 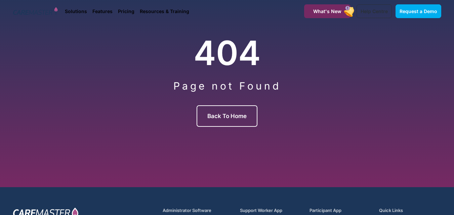 I want to click on a: Back to Home, so click(x=227, y=116).